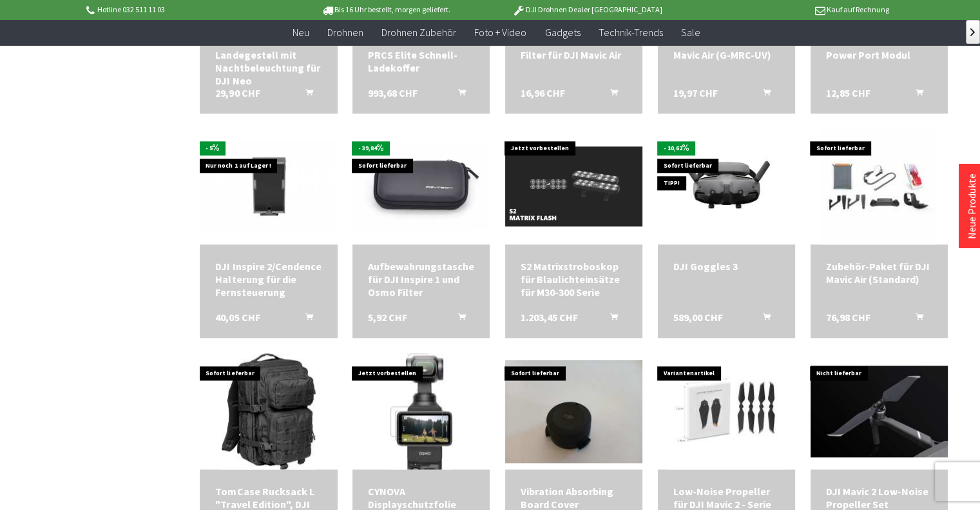 Image resolution: width=980 pixels, height=510 pixels. What do you see at coordinates (727, 411) in the screenshot?
I see `img: Low-Noise Propeller für DJI Mavic 2 - Serie` at bounding box center [727, 411].